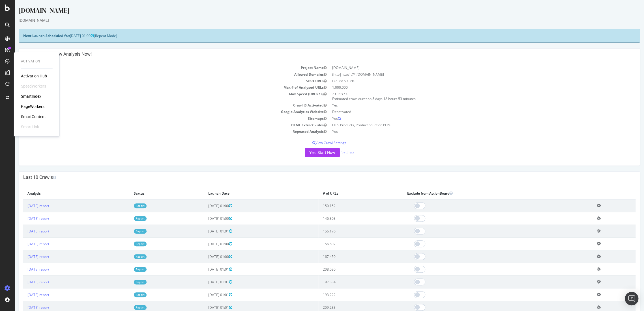  What do you see at coordinates (346, 269) in the screenshot?
I see `td: 208,080` at bounding box center [346, 269].